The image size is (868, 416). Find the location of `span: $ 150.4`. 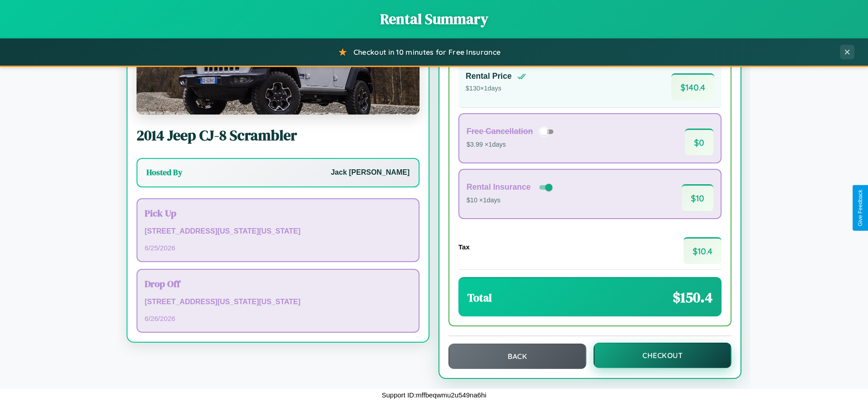

span: $ 150.4 is located at coordinates (693, 297).